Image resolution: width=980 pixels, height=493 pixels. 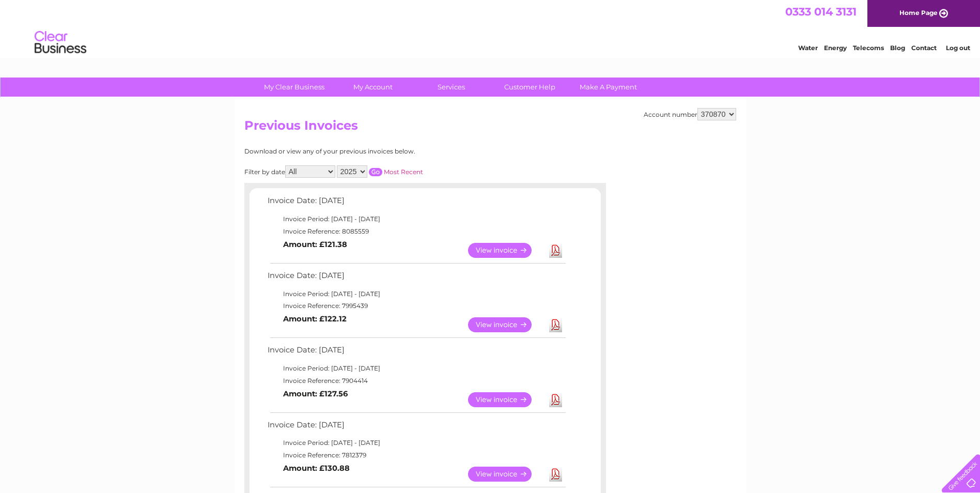 I want to click on a: Customer Help, so click(x=530, y=86).